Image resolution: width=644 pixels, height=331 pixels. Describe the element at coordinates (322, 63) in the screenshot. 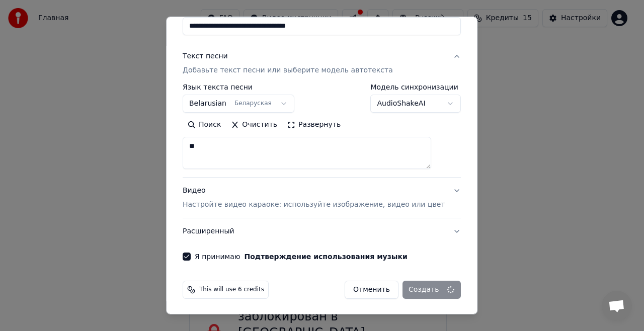

I see `button: Текст песниДобавьте текст песни или выберите модель автотекста` at that location.